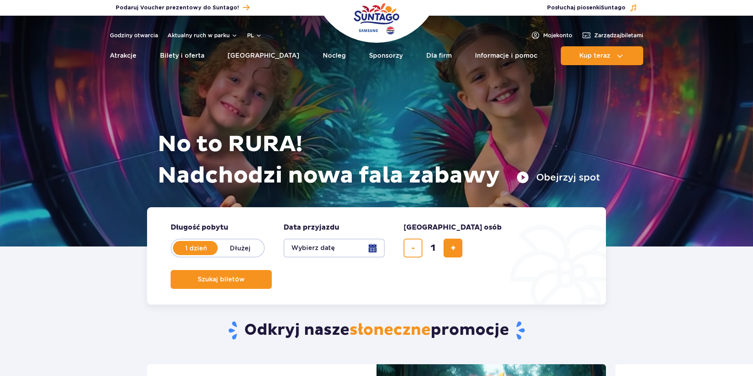 This screenshot has width=753, height=376. What do you see at coordinates (182, 7) in the screenshot?
I see `a: Podaruj Voucher prezentowy do Suntago!` at bounding box center [182, 7].